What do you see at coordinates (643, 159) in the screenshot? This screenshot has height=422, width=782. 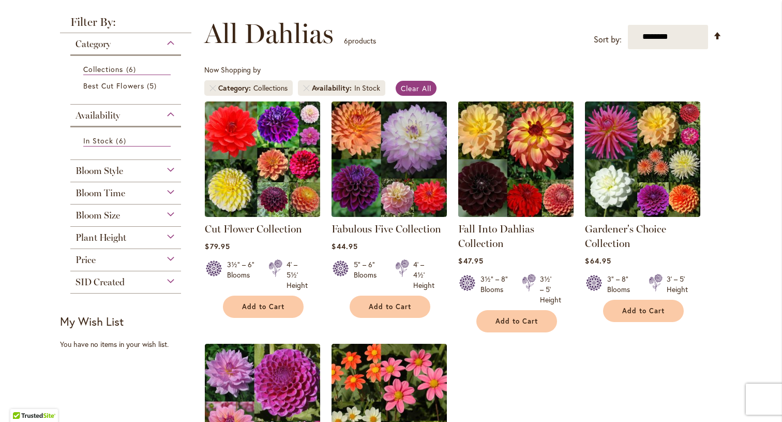 I see `img: Gardener's Choice Collection` at bounding box center [643, 159].